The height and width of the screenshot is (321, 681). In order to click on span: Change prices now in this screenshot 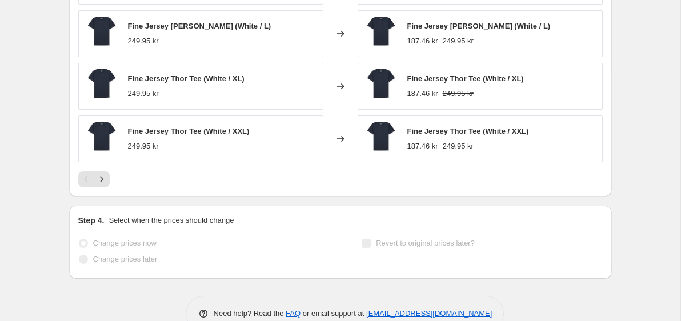, I will do `click(124, 243)`.